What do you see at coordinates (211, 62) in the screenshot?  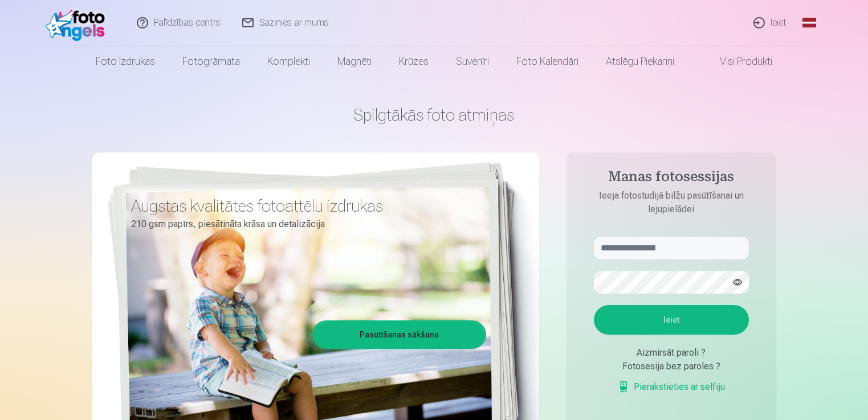 I see `a: Fotogrāmata` at bounding box center [211, 62].